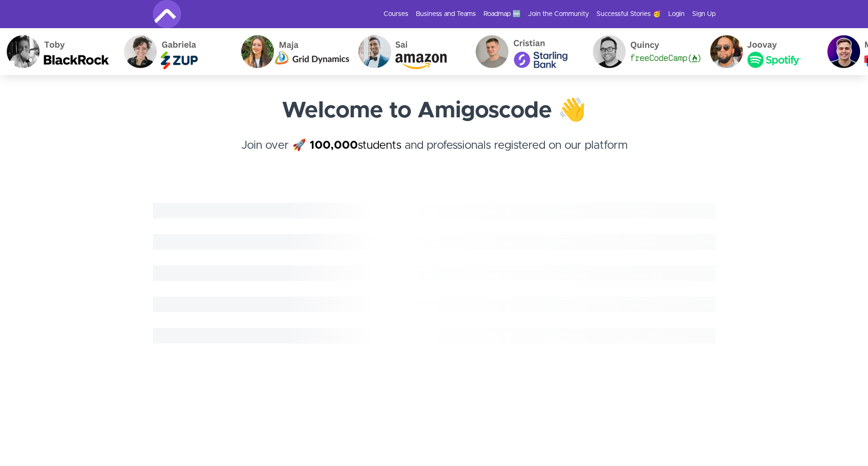 The image size is (868, 466). What do you see at coordinates (762, 52) in the screenshot?
I see `img: Joovay` at bounding box center [762, 52].